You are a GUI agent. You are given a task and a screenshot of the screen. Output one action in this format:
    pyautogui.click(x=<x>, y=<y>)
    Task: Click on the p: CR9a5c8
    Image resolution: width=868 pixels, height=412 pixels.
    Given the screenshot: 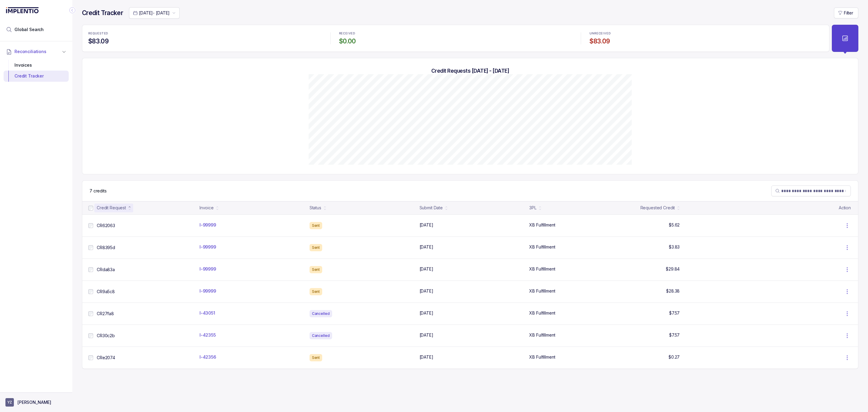 What is the action you would take?
    pyautogui.click(x=106, y=292)
    